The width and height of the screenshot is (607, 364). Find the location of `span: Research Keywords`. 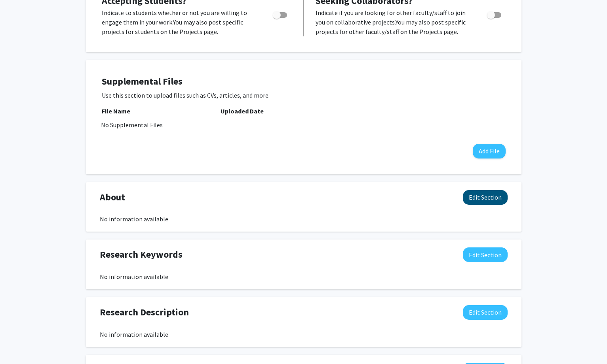

span: Research Keywords is located at coordinates (141, 255).